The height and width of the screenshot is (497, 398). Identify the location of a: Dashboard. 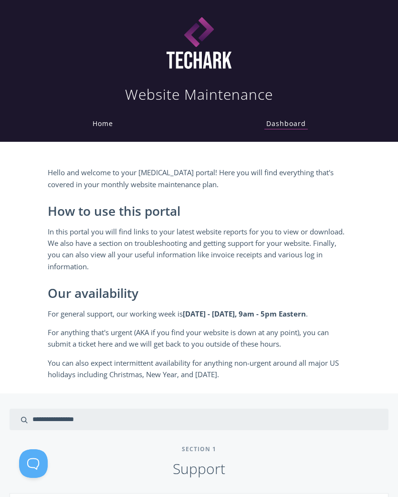
(286, 124).